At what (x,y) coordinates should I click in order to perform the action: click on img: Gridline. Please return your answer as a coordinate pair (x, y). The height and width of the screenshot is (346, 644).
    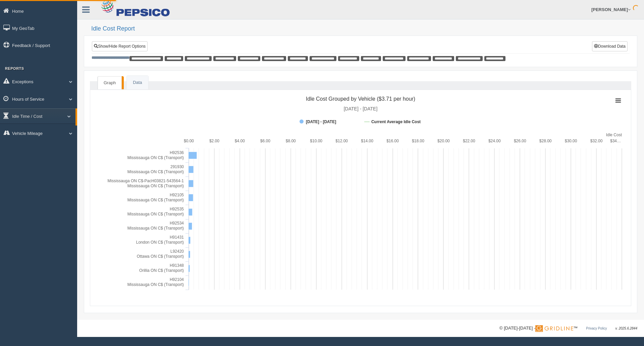
    Looking at the image, I should click on (554, 328).